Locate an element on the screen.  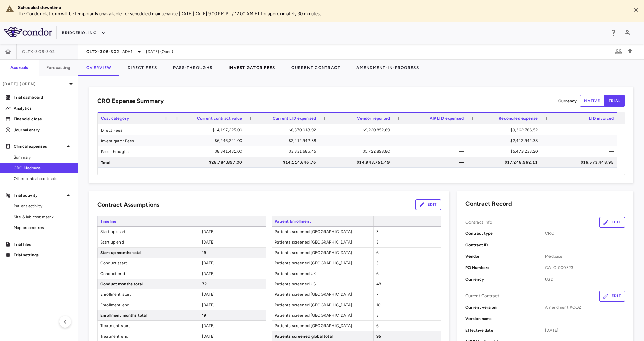
span: LTD invoiced is located at coordinates (601, 118).